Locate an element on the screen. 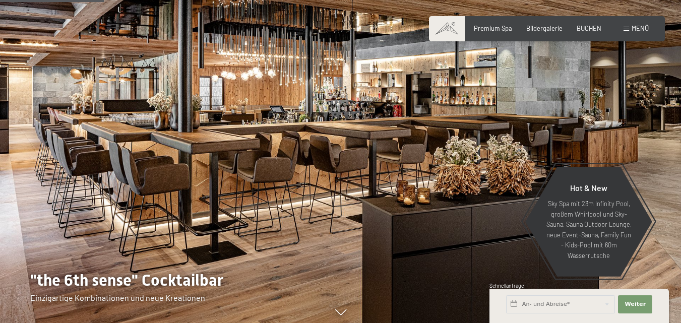 Image resolution: width=681 pixels, height=323 pixels. span: BUCHEN is located at coordinates (589, 28).